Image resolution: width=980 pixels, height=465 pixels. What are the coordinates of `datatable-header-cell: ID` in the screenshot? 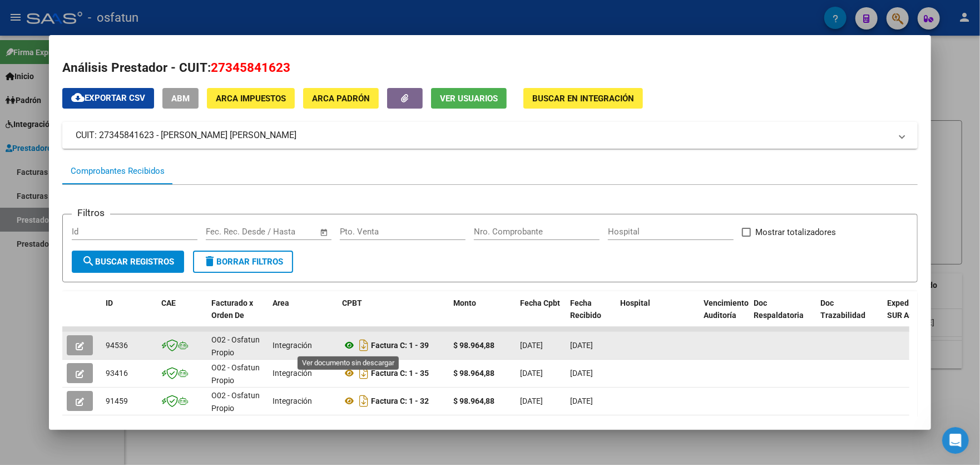 It's located at (129, 316).